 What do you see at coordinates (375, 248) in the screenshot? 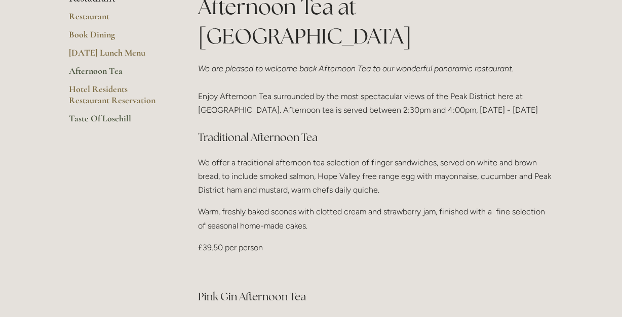
I see `p: £39.50 per person` at bounding box center [375, 248].